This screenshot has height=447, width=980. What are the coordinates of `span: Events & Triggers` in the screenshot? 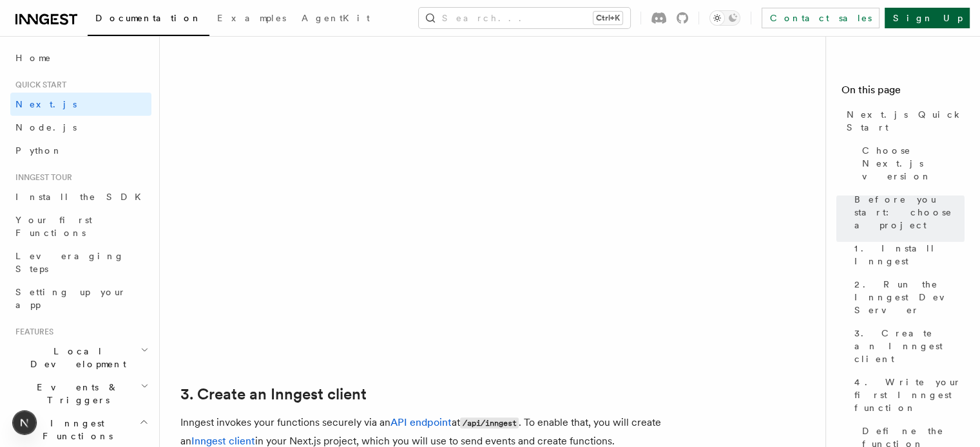 It's located at (76, 394).